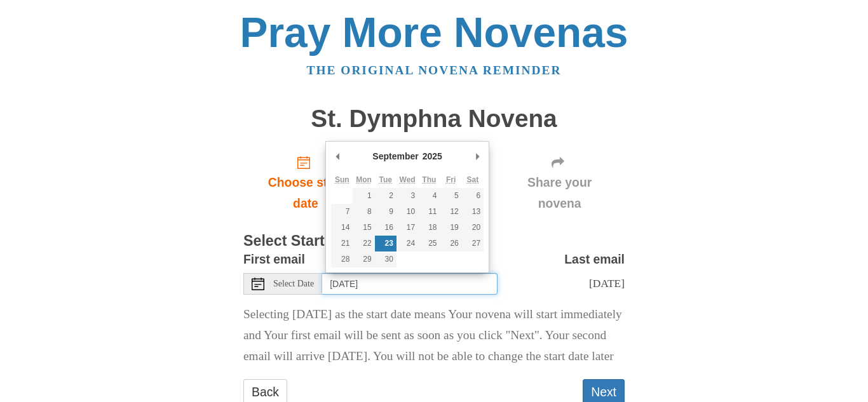  What do you see at coordinates (386, 180) in the screenshot?
I see `abbr: Tuesday` at bounding box center [386, 180].